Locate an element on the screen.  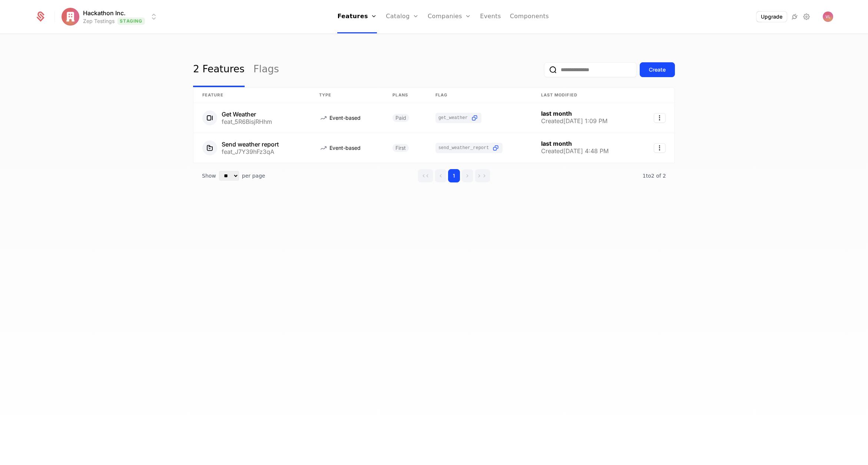
a: Flags is located at coordinates (266, 69).